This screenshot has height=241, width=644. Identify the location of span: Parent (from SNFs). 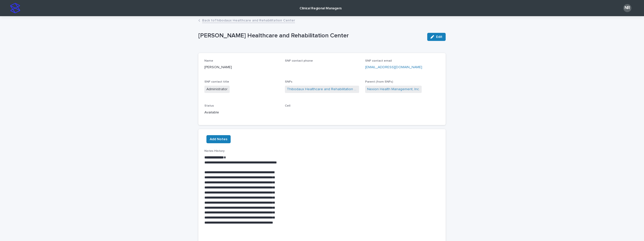
(379, 82).